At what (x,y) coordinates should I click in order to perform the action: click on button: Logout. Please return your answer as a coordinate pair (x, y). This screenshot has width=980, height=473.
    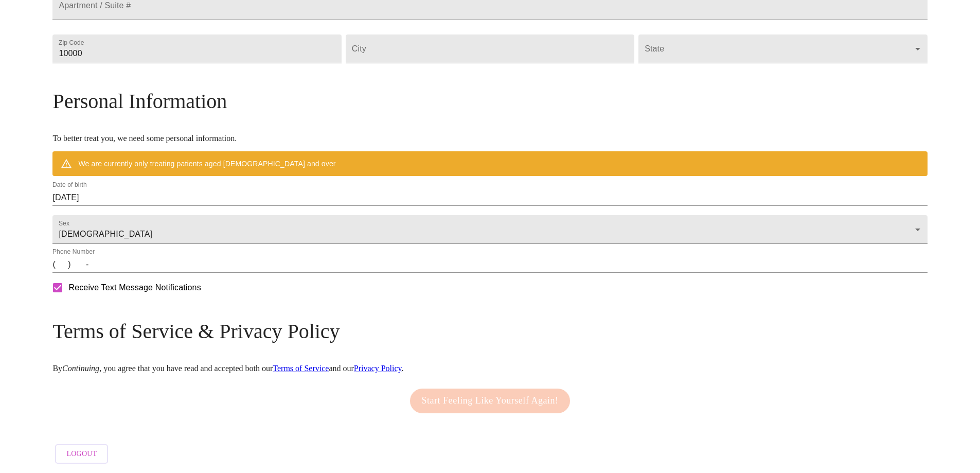
    Looking at the image, I should click on (81, 454).